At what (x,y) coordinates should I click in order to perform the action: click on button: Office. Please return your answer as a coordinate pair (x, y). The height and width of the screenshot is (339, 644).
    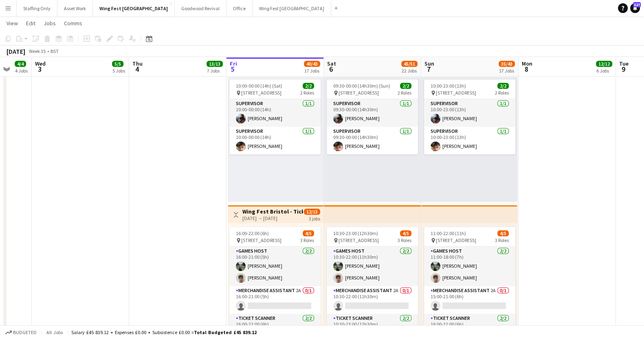
    Looking at the image, I should click on (240, 8).